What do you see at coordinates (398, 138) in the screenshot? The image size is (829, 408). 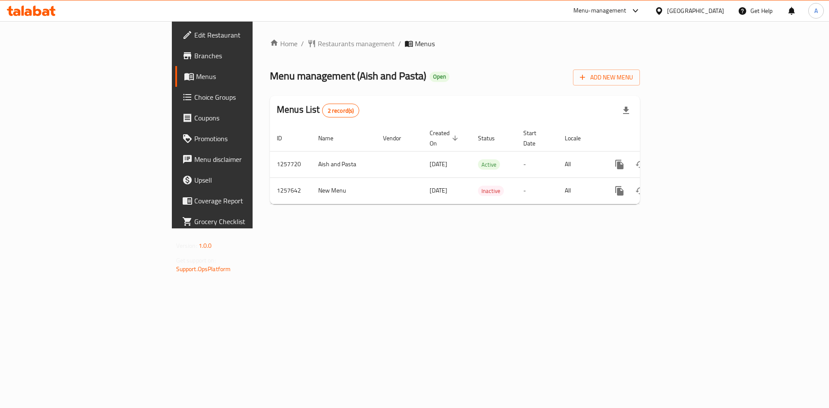 I see `span: Vendor` at bounding box center [398, 138].